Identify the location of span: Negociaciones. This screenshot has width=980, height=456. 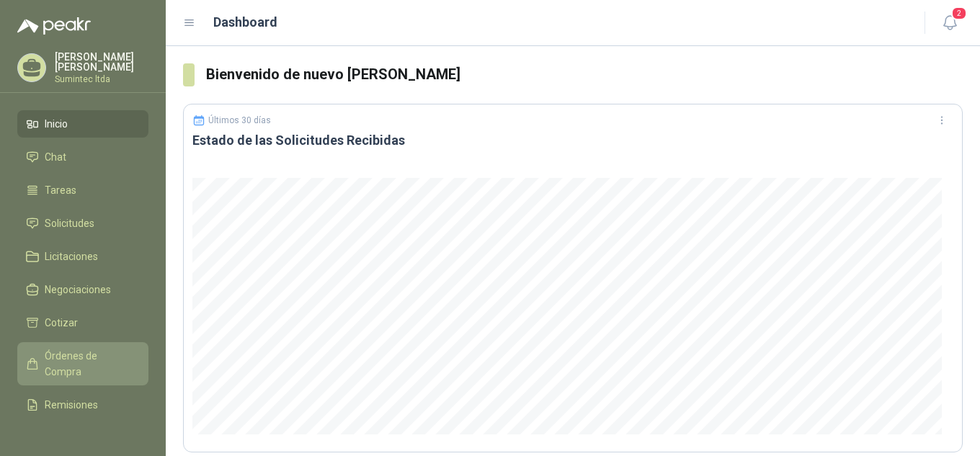
(78, 289).